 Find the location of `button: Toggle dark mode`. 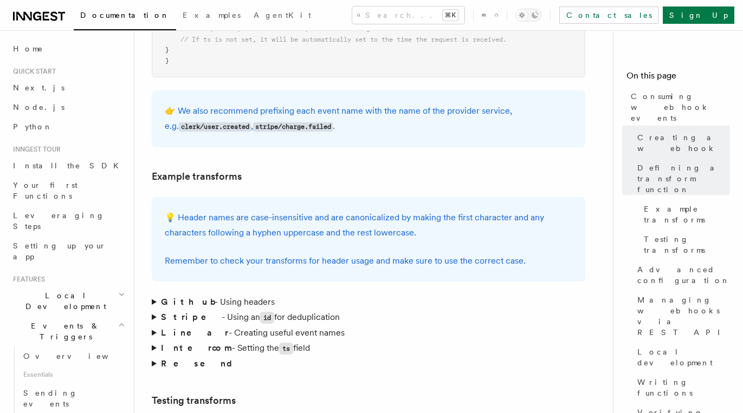

button: Toggle dark mode is located at coordinates (528, 15).